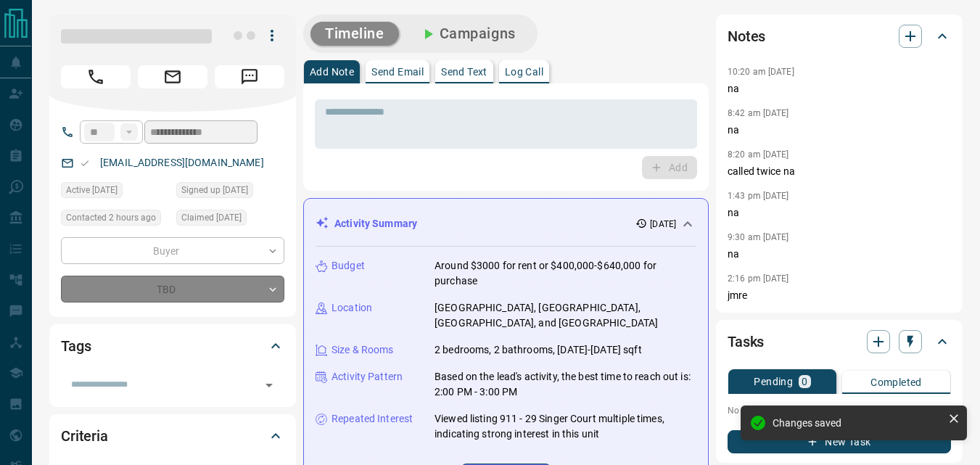 This screenshot has width=980, height=465. What do you see at coordinates (839, 441) in the screenshot?
I see `button: New Task` at bounding box center [839, 441].